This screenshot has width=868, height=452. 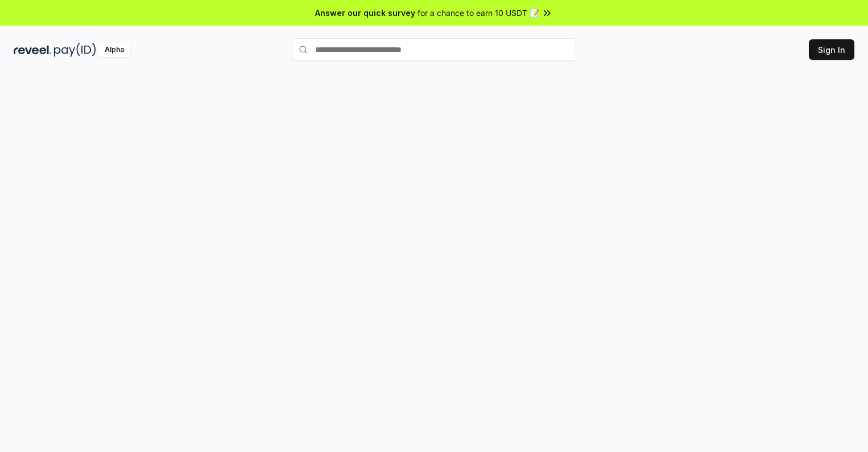 What do you see at coordinates (832, 49) in the screenshot?
I see `button: Sign In` at bounding box center [832, 49].